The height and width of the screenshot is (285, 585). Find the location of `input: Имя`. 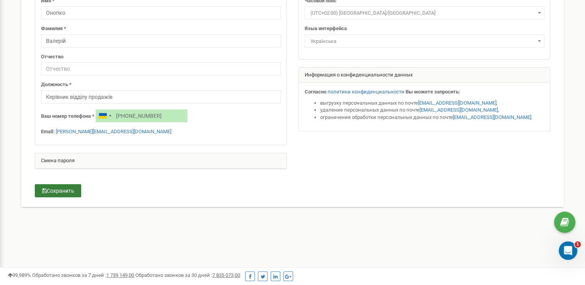

input: Имя is located at coordinates (161, 13).